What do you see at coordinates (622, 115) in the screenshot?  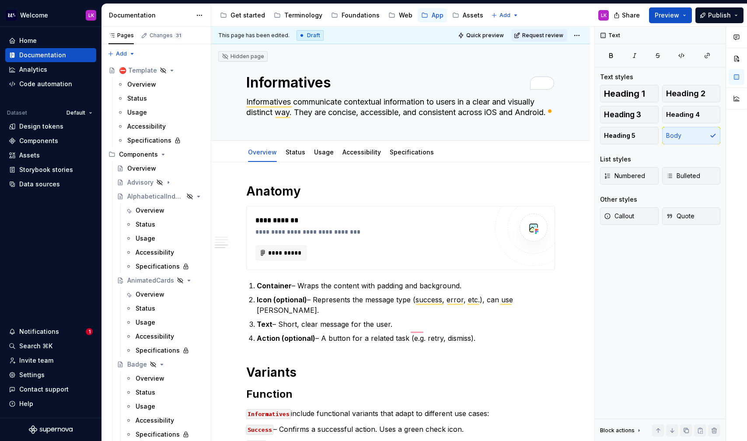 I see `span: Heading 3` at bounding box center [622, 115].